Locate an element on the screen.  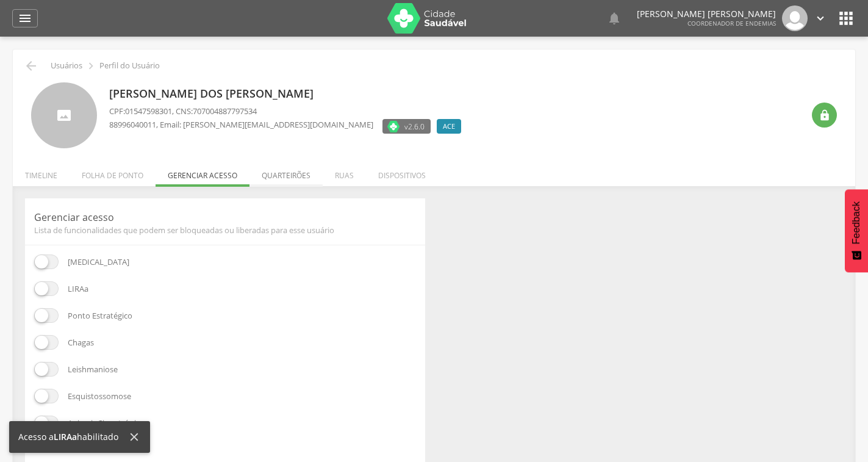
li: Ruas is located at coordinates (344, 172).